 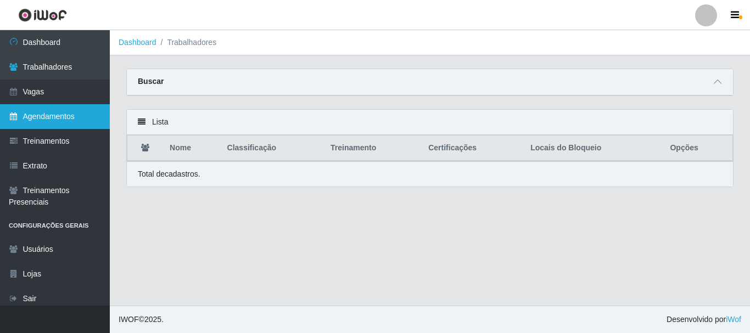 What do you see at coordinates (698, 148) in the screenshot?
I see `th: Opções` at bounding box center [698, 148].